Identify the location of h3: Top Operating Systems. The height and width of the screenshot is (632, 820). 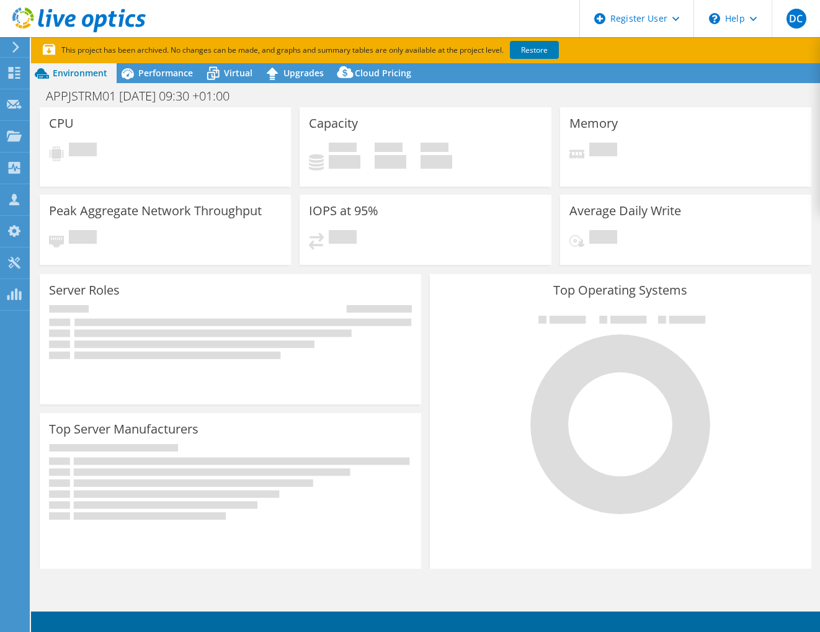
(620, 290).